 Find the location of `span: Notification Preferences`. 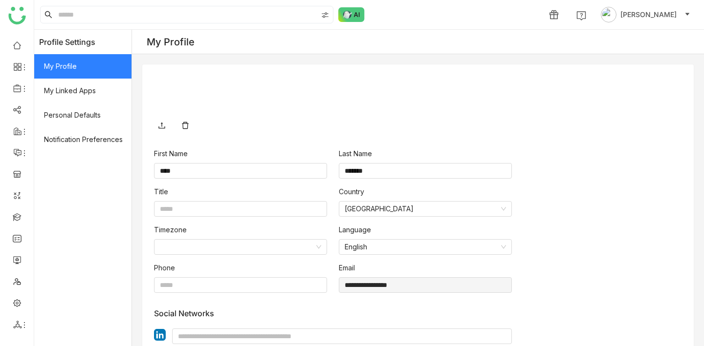

span: Notification Preferences is located at coordinates (83, 140).